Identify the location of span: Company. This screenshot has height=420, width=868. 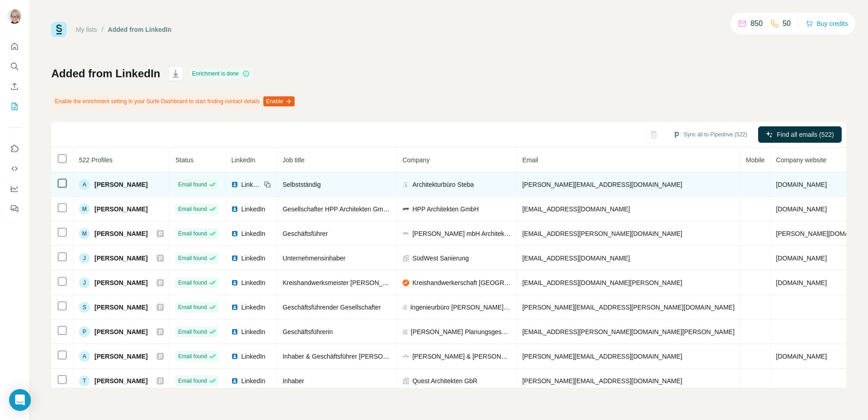
(416, 160).